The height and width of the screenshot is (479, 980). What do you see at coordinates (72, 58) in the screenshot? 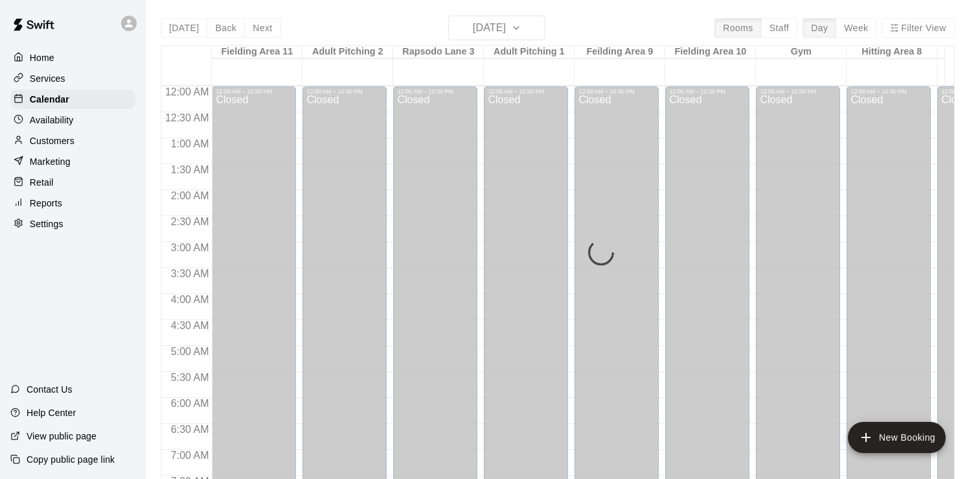
I see `div: Home` at bounding box center [72, 58].